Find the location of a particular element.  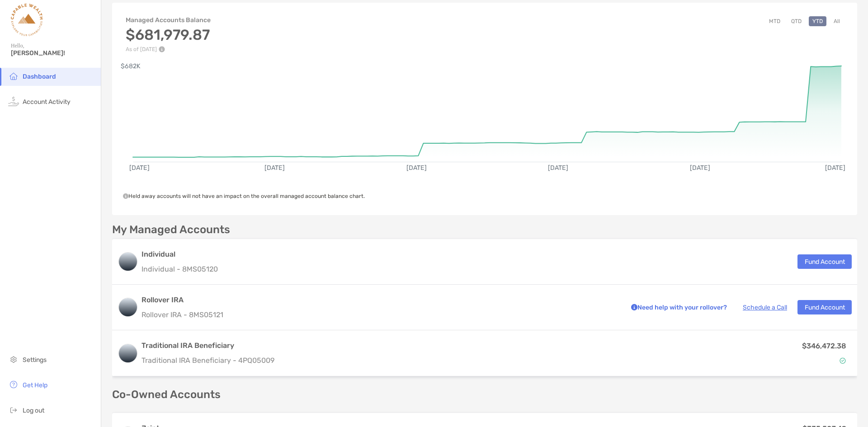

button: QTD is located at coordinates (796, 21).